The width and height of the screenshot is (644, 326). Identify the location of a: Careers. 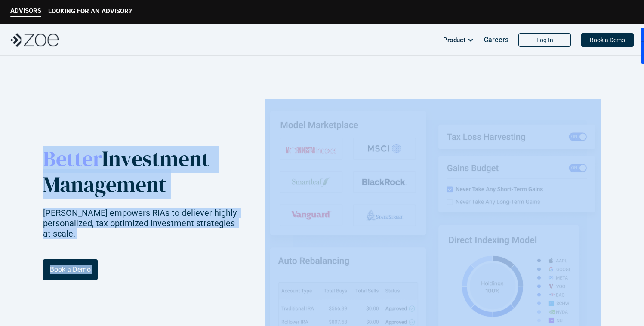
(496, 40).